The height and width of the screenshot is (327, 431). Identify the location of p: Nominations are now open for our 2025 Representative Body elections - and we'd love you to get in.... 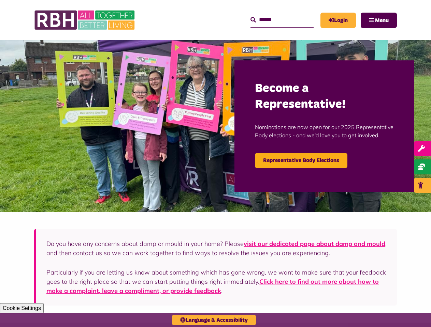
(324, 131).